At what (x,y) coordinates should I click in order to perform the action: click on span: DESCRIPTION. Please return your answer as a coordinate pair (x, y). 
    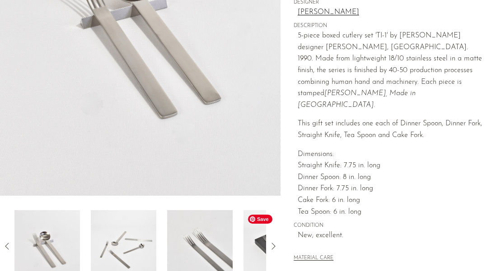
    Looking at the image, I should click on (390, 26).